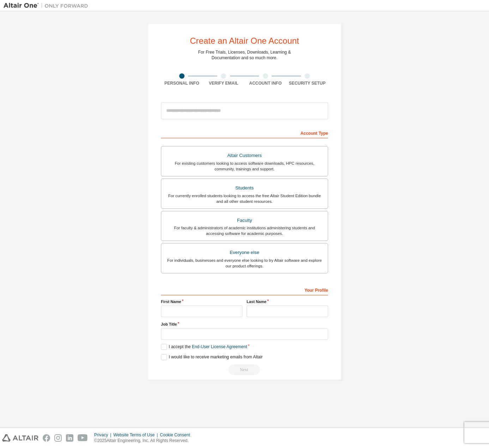 The height and width of the screenshot is (448, 489). I want to click on div: Cookie Consent, so click(177, 435).